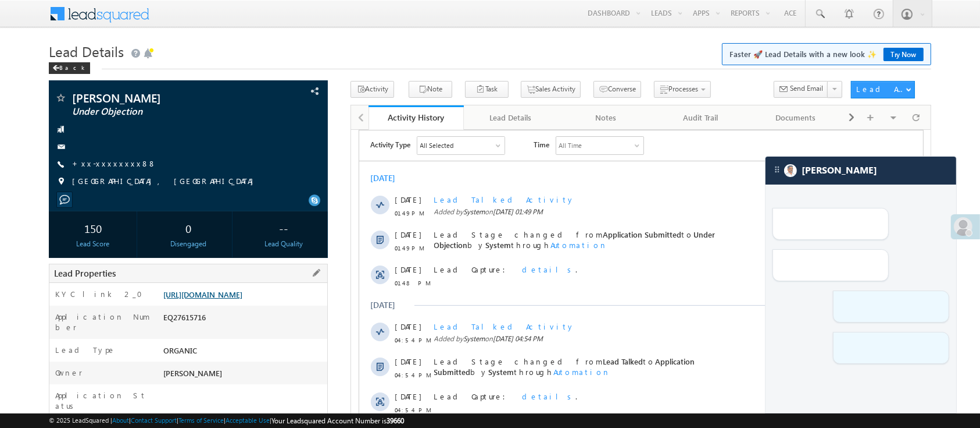  Describe the element at coordinates (61, 153) in the screenshot. I see `span: 01:48 PM` at that location.